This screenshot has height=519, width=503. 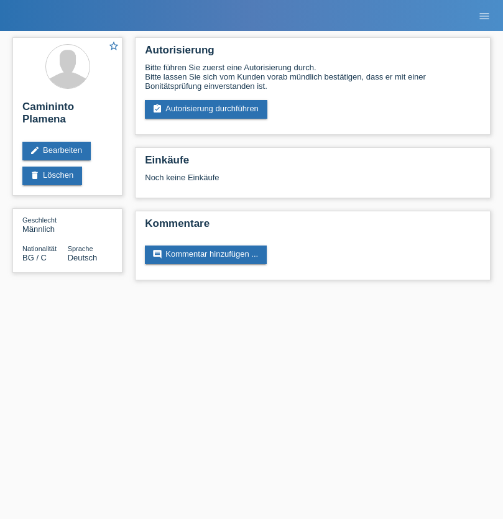 I want to click on span: Geschlecht, so click(x=39, y=220).